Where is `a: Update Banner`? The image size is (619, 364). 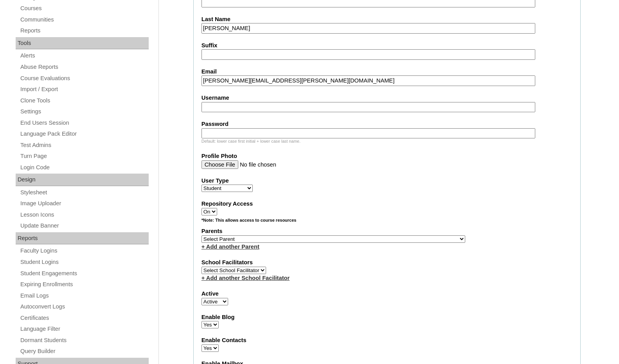 a: Update Banner is located at coordinates (84, 226).